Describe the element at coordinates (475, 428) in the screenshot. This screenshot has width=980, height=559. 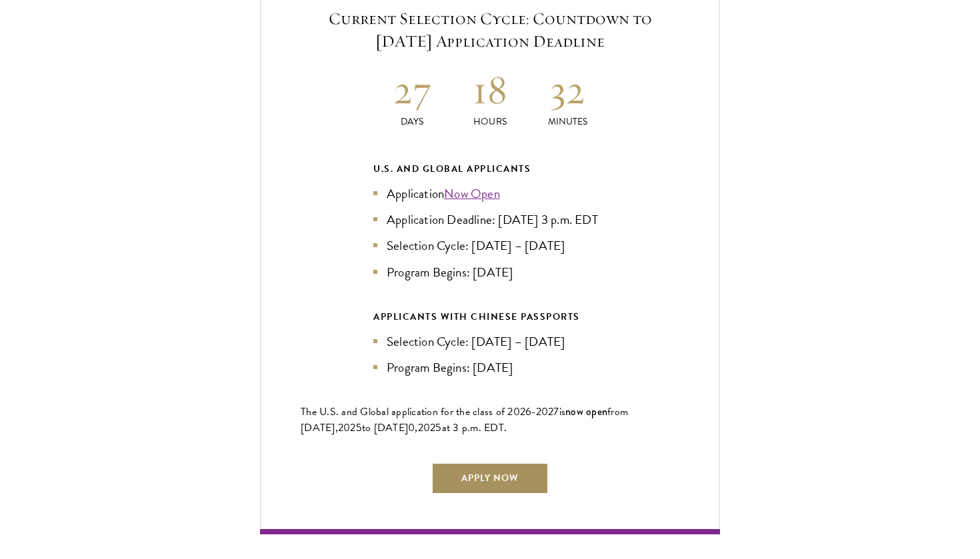
I see `span: at 3 p.m. EDT.` at that location.